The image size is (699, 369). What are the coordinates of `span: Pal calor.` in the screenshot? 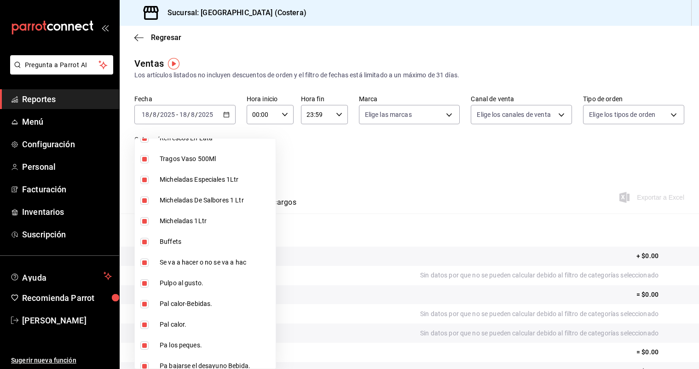 It's located at (216, 324).